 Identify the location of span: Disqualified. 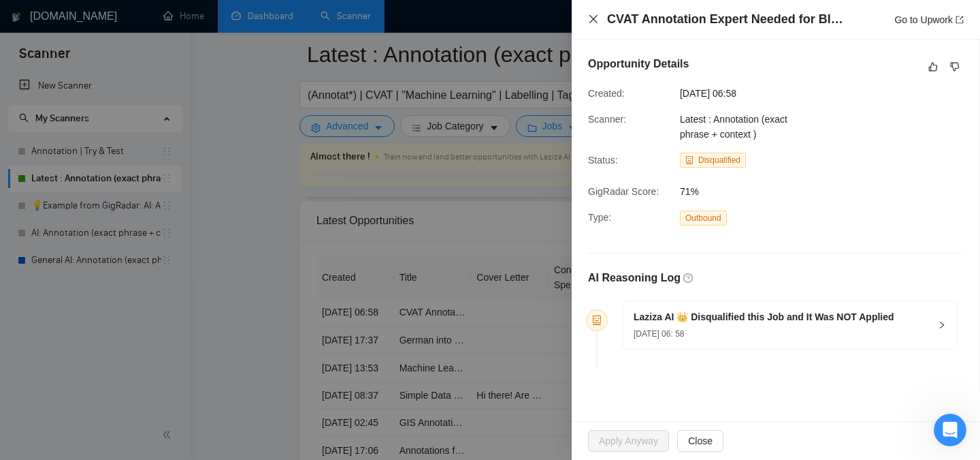
(719, 160).